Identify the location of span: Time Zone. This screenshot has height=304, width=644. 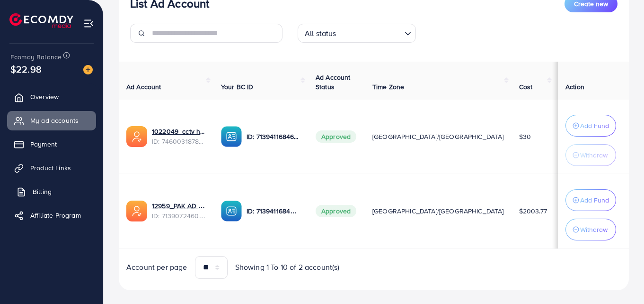
(388, 87).